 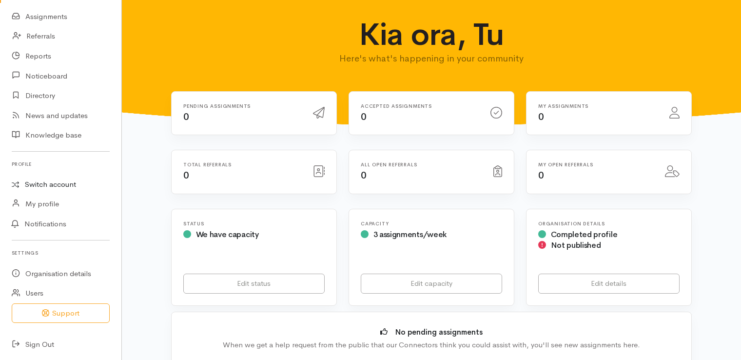 I want to click on div: When we get a help request from the public that our Connectors think you could assist with, you'l..., so click(x=431, y=344).